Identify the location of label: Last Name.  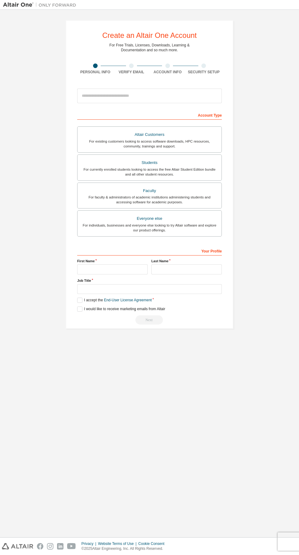
(187, 261).